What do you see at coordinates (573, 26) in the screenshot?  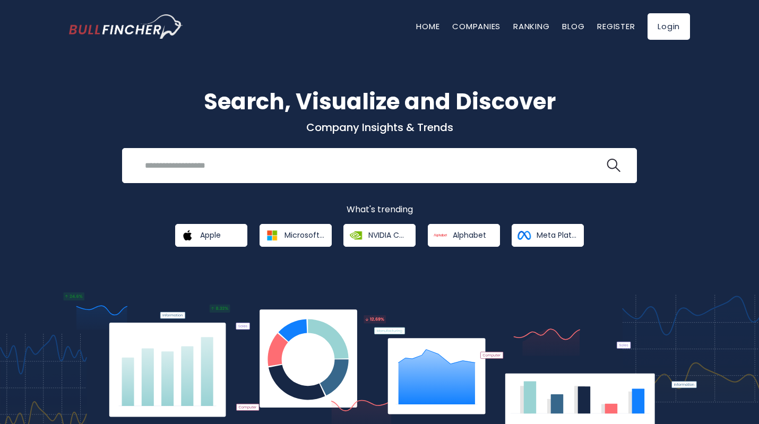 I see `a: Blog` at bounding box center [573, 26].